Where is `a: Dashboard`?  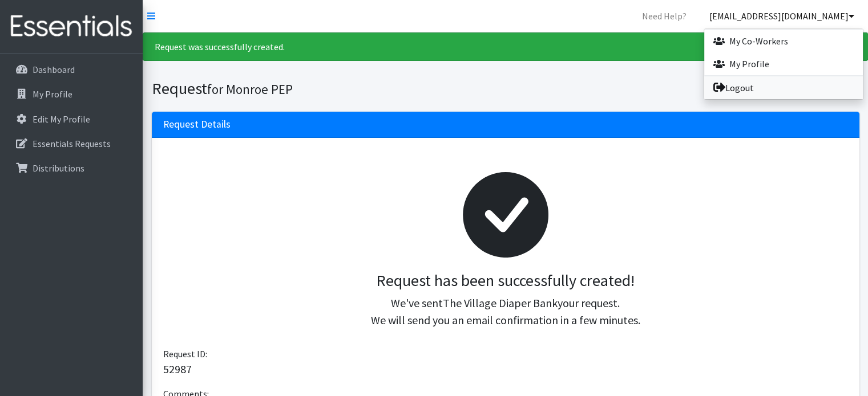 a: Dashboard is located at coordinates (71, 70).